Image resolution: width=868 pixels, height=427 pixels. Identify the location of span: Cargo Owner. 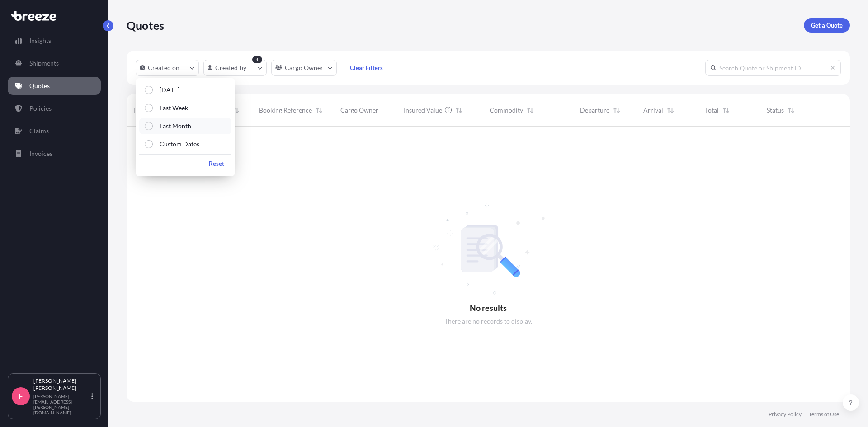
(359, 110).